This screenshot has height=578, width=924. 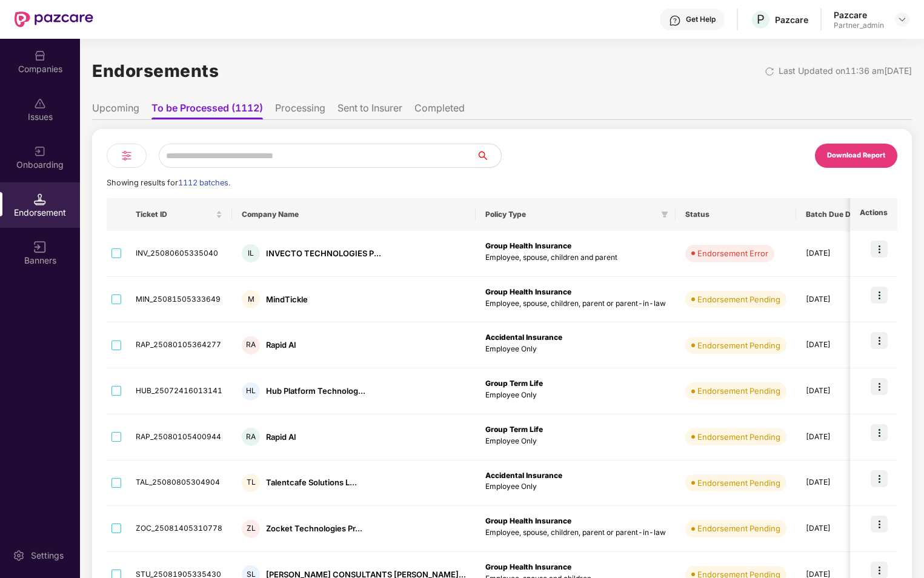 What do you see at coordinates (902, 19) in the screenshot?
I see `img: svg+xml;base64,PHN2ZyBpZD0iRHJvcGRvd24tMzJ4MzIiIHhtbG5zPSJodHRwOi8vd3d3LnczLm9yZy8yMDAwL3N2ZyIgd2...` at bounding box center [902, 19].